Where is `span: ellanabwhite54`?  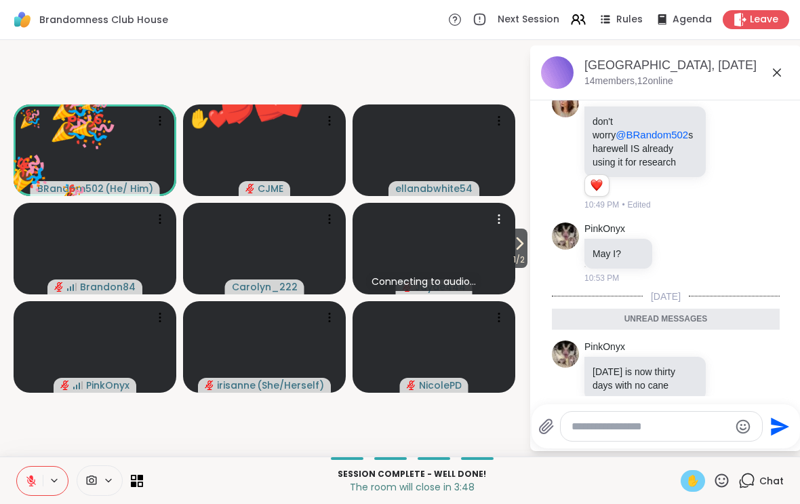
span: ellanabwhite54 is located at coordinates (434, 189).